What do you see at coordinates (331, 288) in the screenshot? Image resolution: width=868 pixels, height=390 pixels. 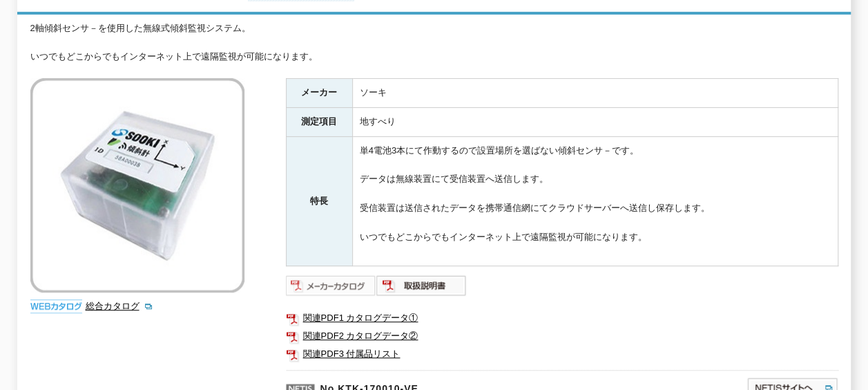 I see `a: メーカーカタログ` at bounding box center [331, 288].